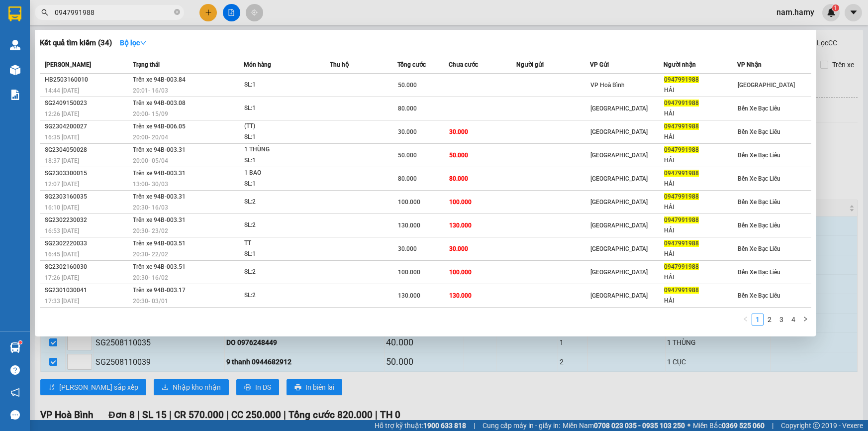 The width and height of the screenshot is (868, 431). What do you see at coordinates (87, 290) in the screenshot?
I see `div: SG2301030041` at bounding box center [87, 290].